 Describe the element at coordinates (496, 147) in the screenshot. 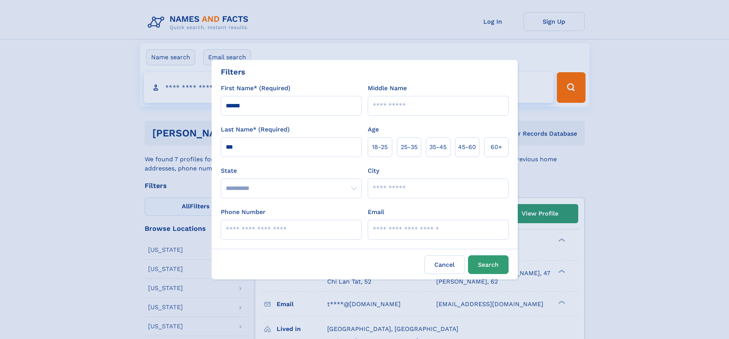

I see `span: 60+` at that location.